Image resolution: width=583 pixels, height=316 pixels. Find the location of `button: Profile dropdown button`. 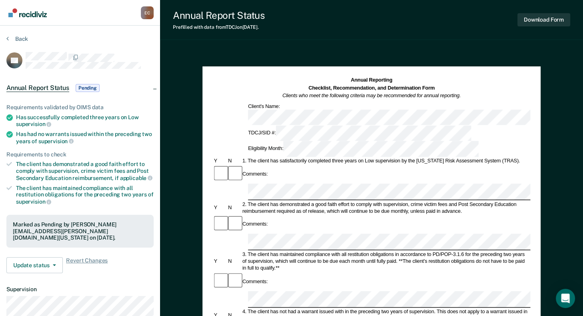

button: Profile dropdown button is located at coordinates (147, 13).